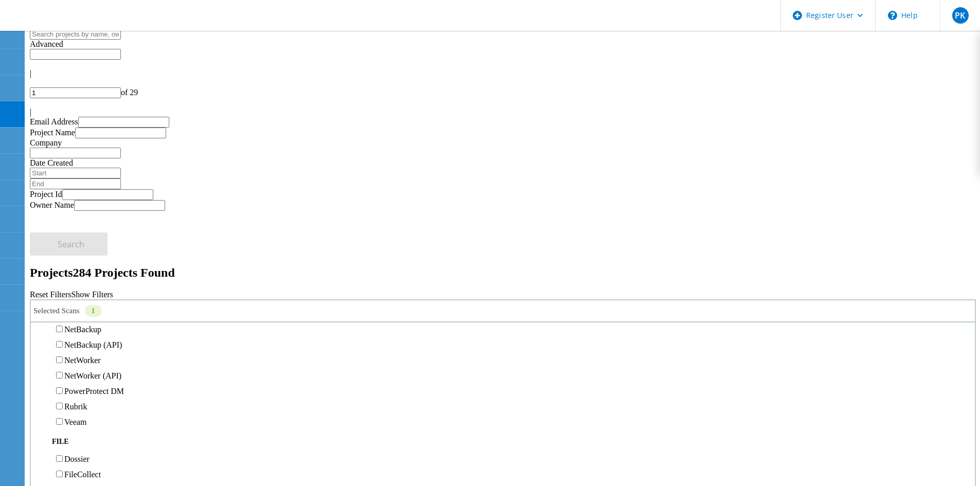  Describe the element at coordinates (52, 163) in the screenshot. I see `label: Date Created` at that location.